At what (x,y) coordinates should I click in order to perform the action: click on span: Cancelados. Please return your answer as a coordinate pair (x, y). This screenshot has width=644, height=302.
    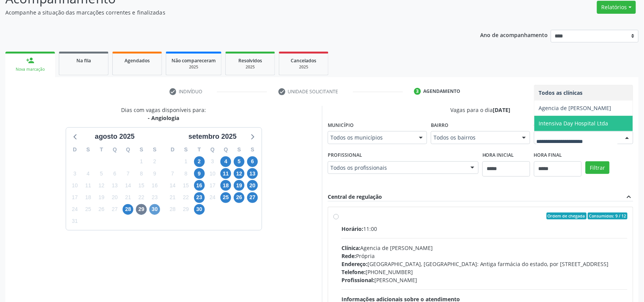
    Looking at the image, I should click on (304, 60).